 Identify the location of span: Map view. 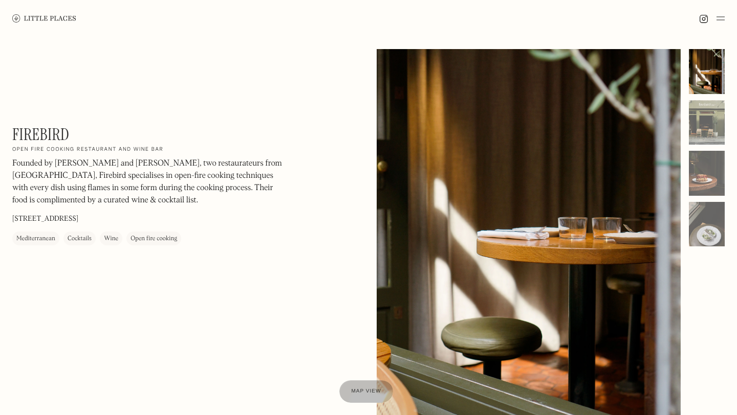
(366, 391).